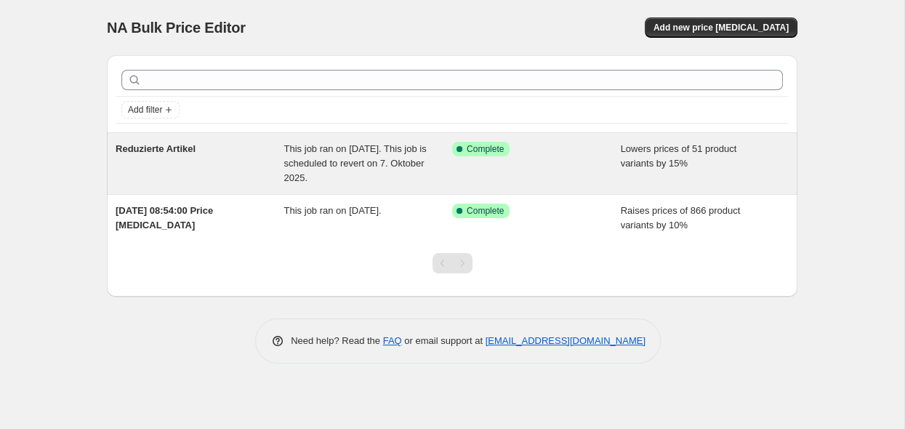 This screenshot has width=905, height=429. I want to click on span: NA Bulk Price Editor, so click(176, 28).